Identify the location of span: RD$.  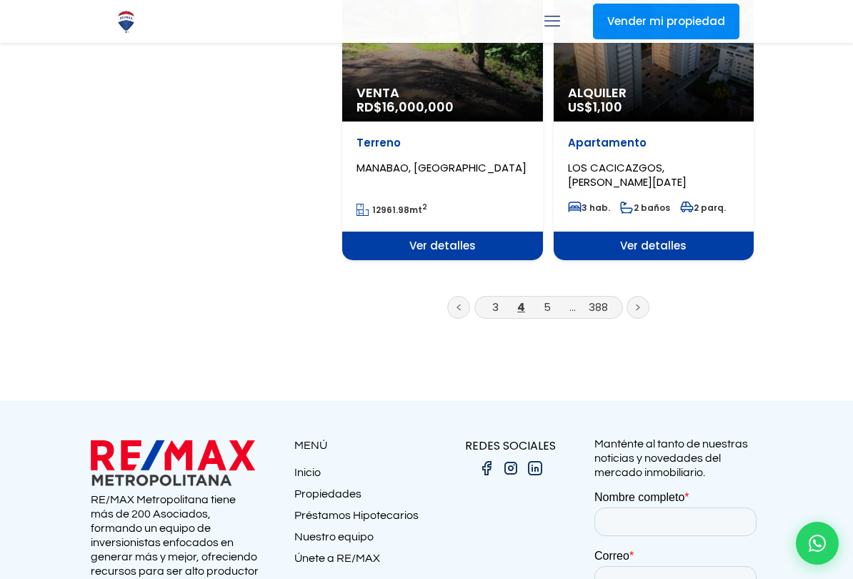
(405, 106).